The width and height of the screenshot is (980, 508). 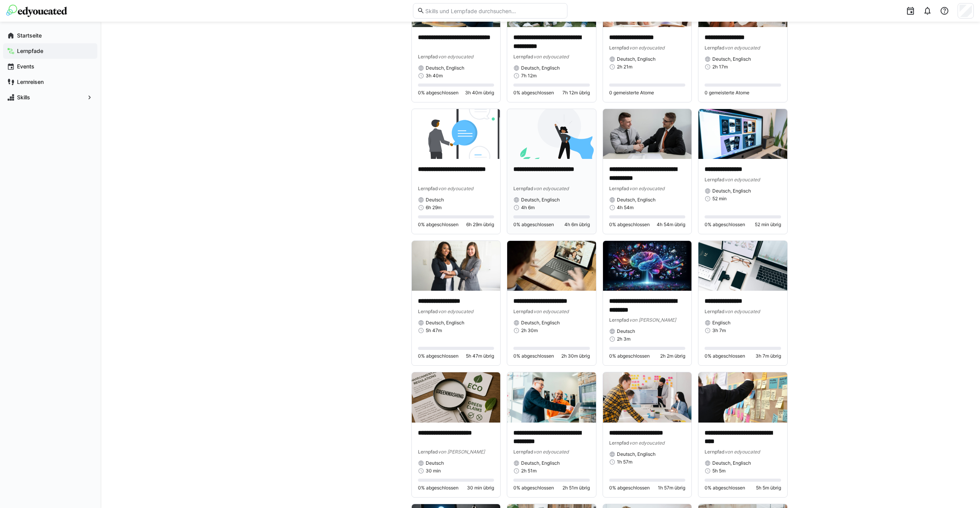 I want to click on span: 5h 5m übrig, so click(x=769, y=488).